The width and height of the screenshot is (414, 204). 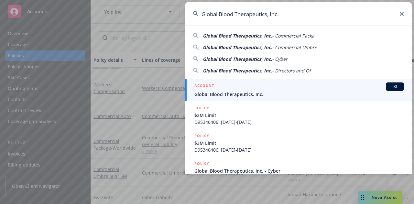 What do you see at coordinates (299, 171) in the screenshot?
I see `span: Global Blood Therapeutics, Inc. - Cyber` at bounding box center [299, 171].